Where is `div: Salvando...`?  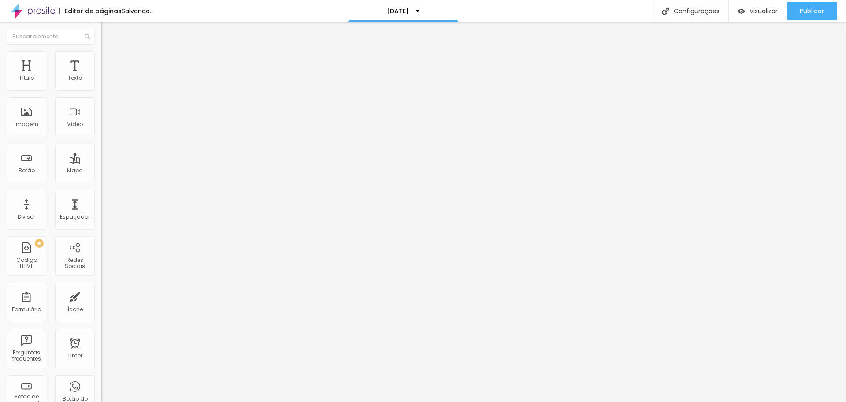 div: Salvando... is located at coordinates (137, 11).